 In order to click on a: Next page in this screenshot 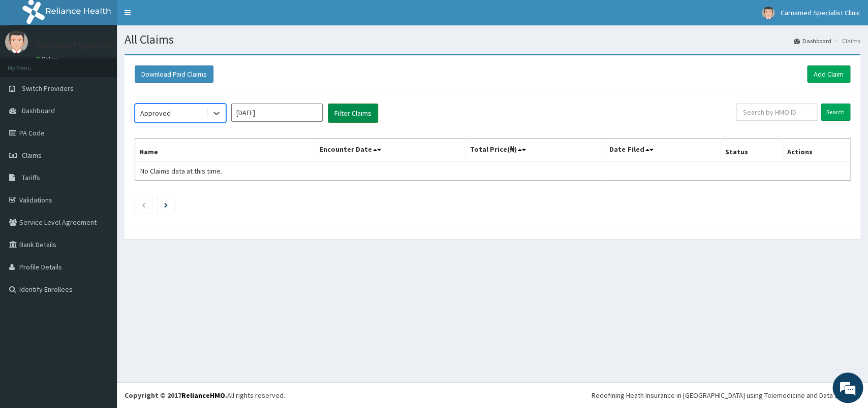, I will do `click(166, 205)`.